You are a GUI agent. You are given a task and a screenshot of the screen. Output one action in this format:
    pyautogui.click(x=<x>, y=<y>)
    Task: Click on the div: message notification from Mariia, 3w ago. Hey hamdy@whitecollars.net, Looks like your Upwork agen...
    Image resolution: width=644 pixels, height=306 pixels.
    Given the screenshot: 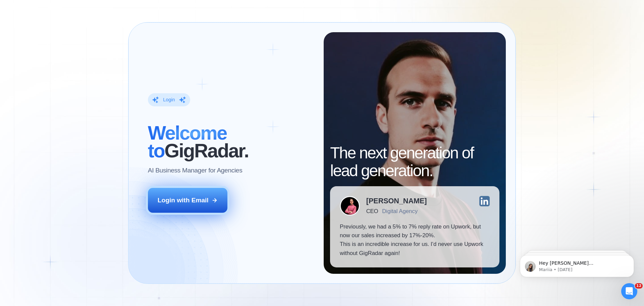 What is the action you would take?
    pyautogui.click(x=67, y=25)
    